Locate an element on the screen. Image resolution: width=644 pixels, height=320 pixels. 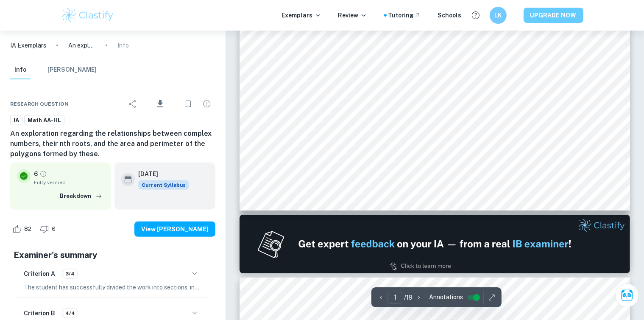
h6: Criterion A is located at coordinates (40, 274).